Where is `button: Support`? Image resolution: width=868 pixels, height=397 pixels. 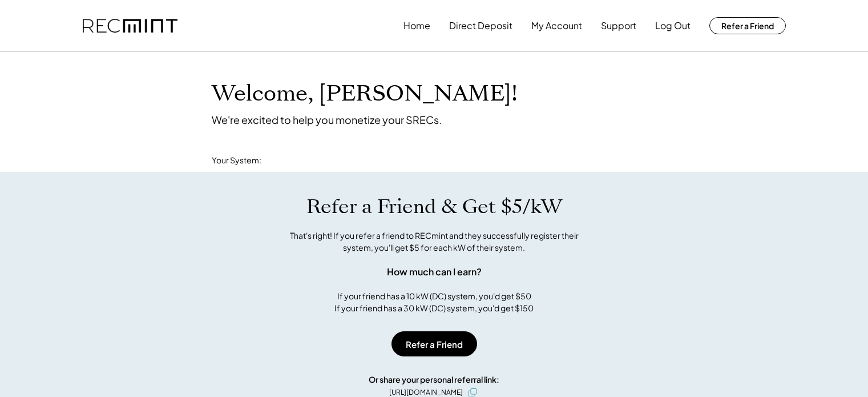 button: Support is located at coordinates (618, 25).